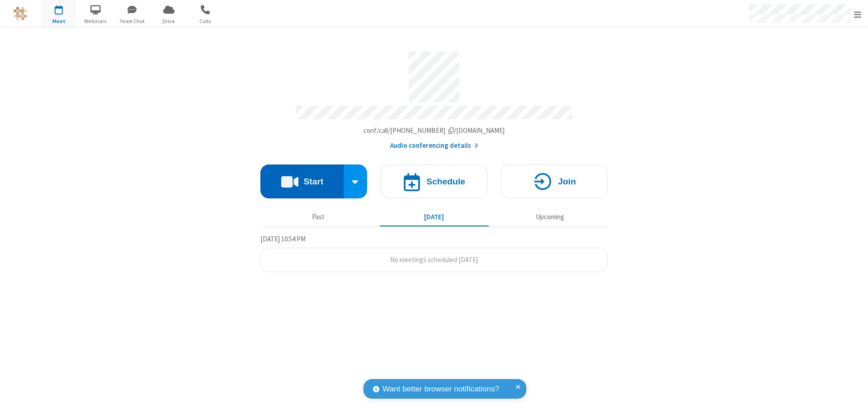 Image resolution: width=868 pixels, height=414 pixels. Describe the element at coordinates (434, 130) in the screenshot. I see `span: Copy my meeting room link` at that location.